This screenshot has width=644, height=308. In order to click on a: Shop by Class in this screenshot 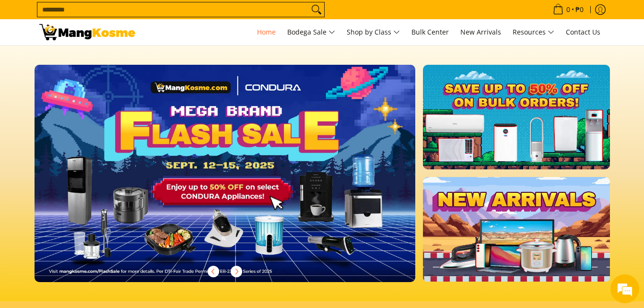, I will do `click(373, 32)`.